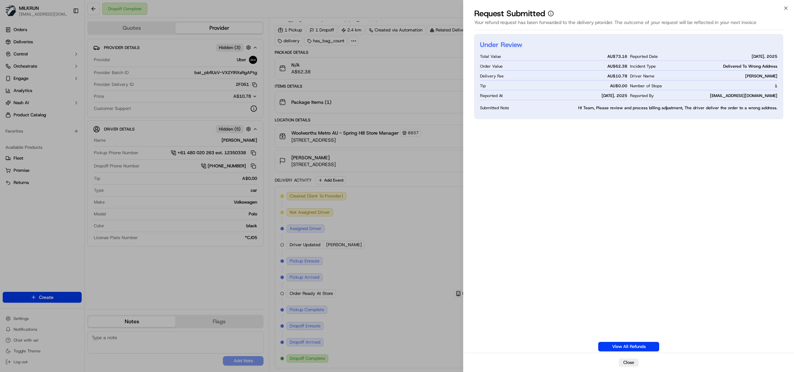  I want to click on span: AU$ 73.16, so click(617, 57).